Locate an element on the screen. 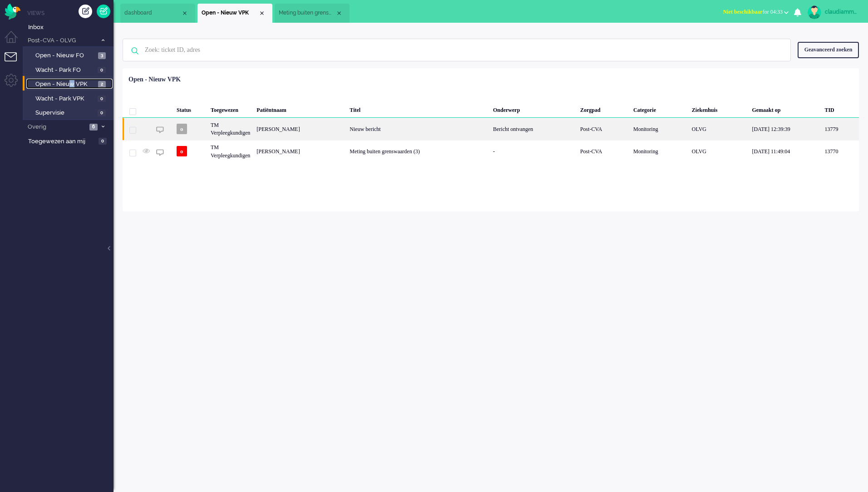  span: Toegewezen aan mij is located at coordinates (62, 142).